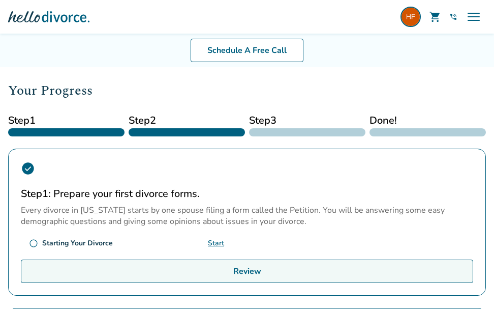 The height and width of the screenshot is (309, 494). I want to click on h2: Prepare your first divorce forms., so click(247, 193).